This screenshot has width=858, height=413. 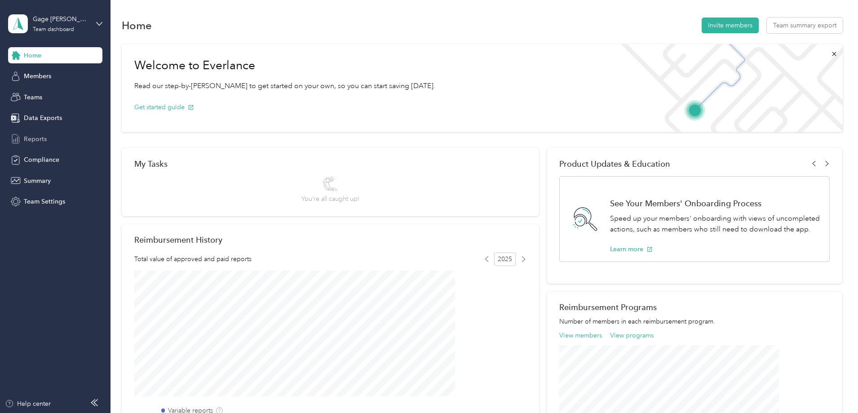 I want to click on button: Help center, so click(x=28, y=404).